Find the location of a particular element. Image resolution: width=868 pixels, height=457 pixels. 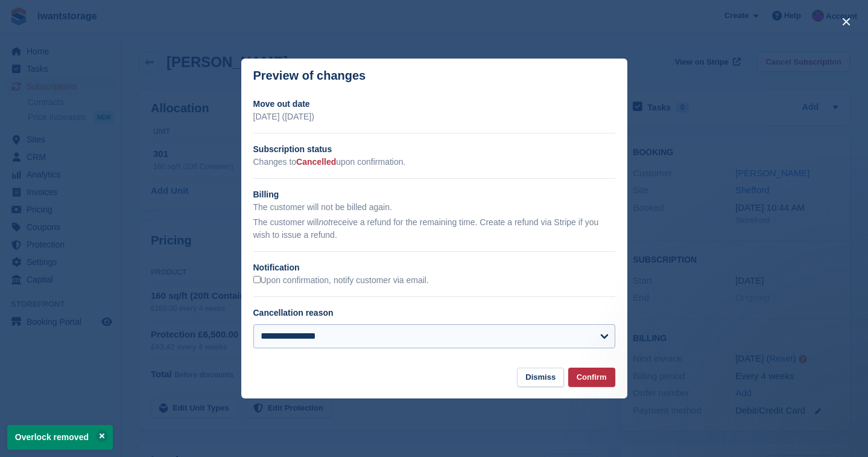

p: Preview of changes is located at coordinates (310, 76).